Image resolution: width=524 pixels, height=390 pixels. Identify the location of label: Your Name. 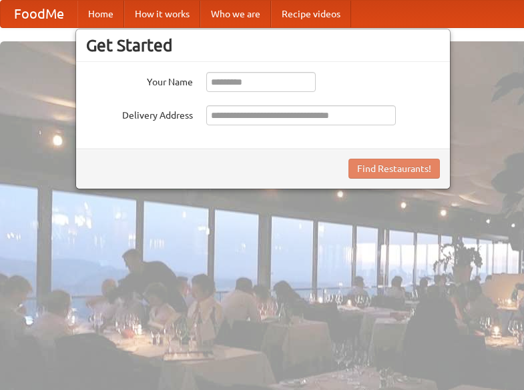
(139, 80).